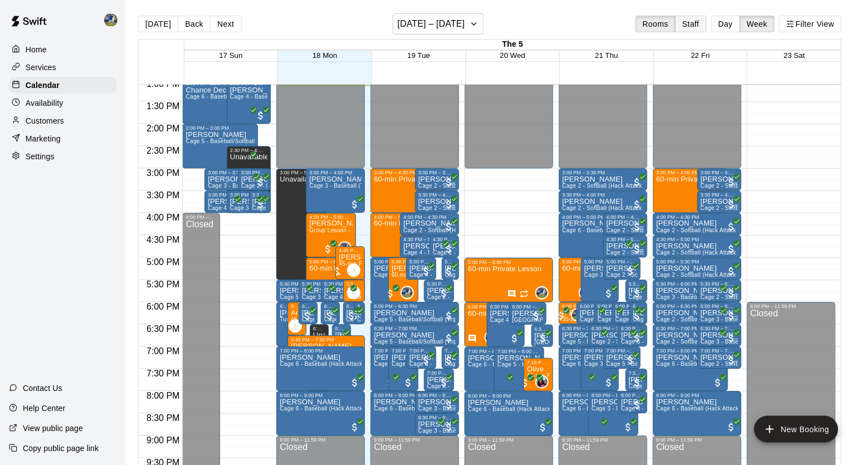  Describe the element at coordinates (302, 173) in the screenshot. I see `div: 3:00 PM – 5:30 PM` at that location.